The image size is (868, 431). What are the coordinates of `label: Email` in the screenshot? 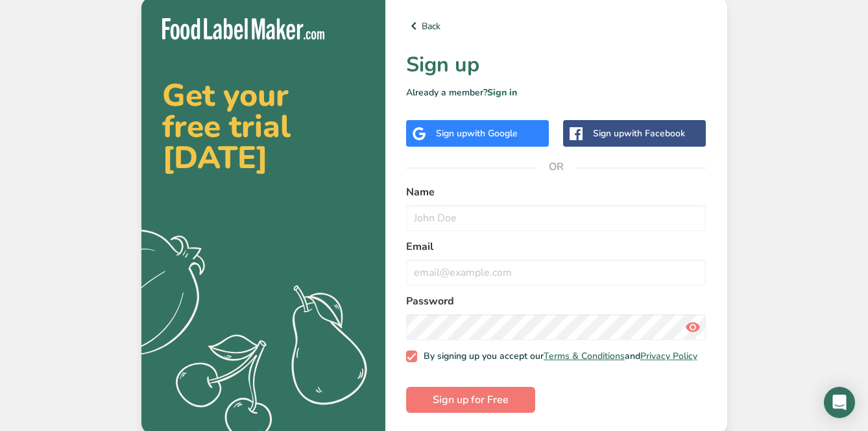 It's located at (556, 247).